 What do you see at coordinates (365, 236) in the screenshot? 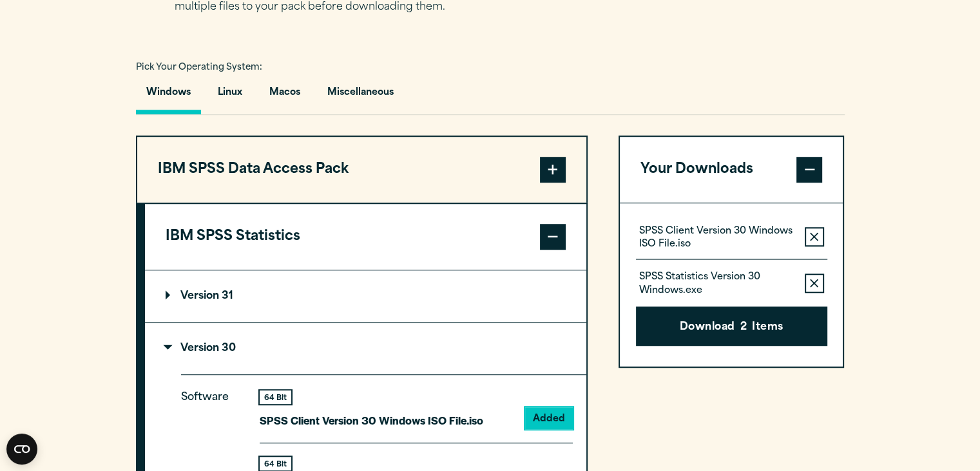
I see `button: IBM SPSS Statistics` at bounding box center [365, 236].